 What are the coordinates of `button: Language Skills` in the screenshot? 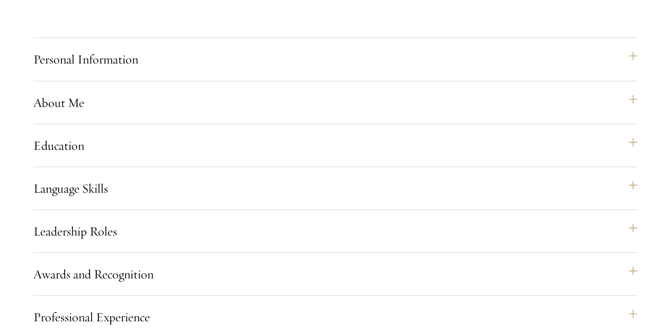 It's located at (335, 189).